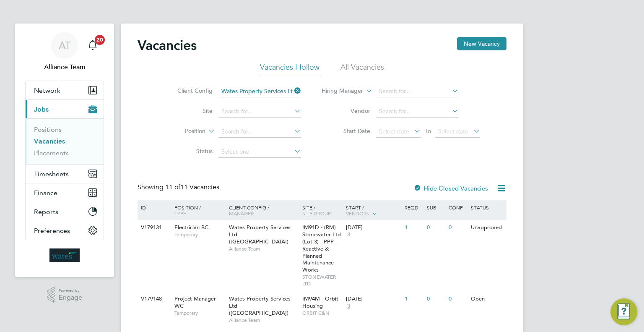 This screenshot has height=332, width=644. I want to click on button: Reports, so click(65, 211).